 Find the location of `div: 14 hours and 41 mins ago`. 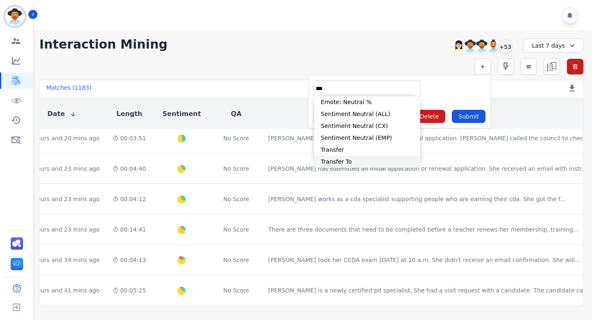

div: 14 hours and 41 mins ago is located at coordinates (62, 290).